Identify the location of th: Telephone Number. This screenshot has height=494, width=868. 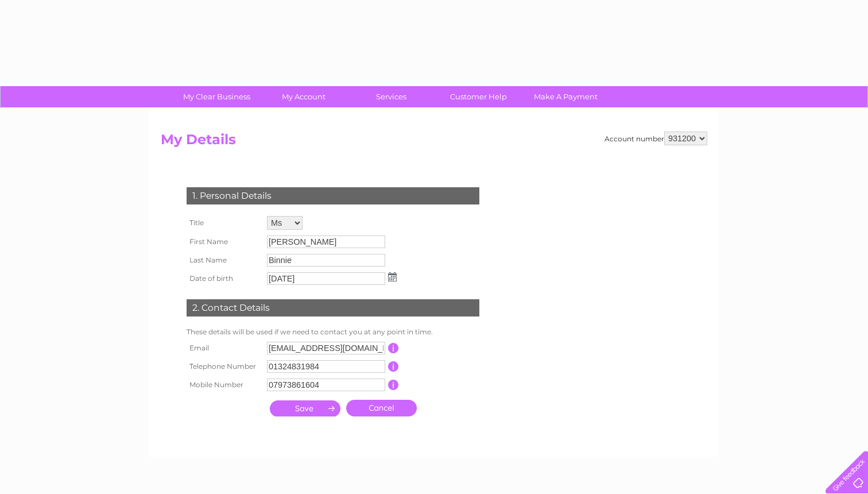
(224, 367).